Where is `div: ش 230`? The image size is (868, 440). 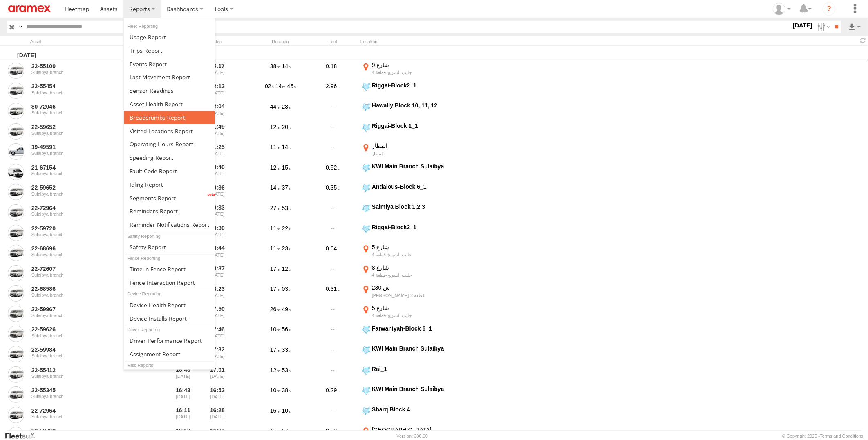
div: ش 230 is located at coordinates (416, 287).